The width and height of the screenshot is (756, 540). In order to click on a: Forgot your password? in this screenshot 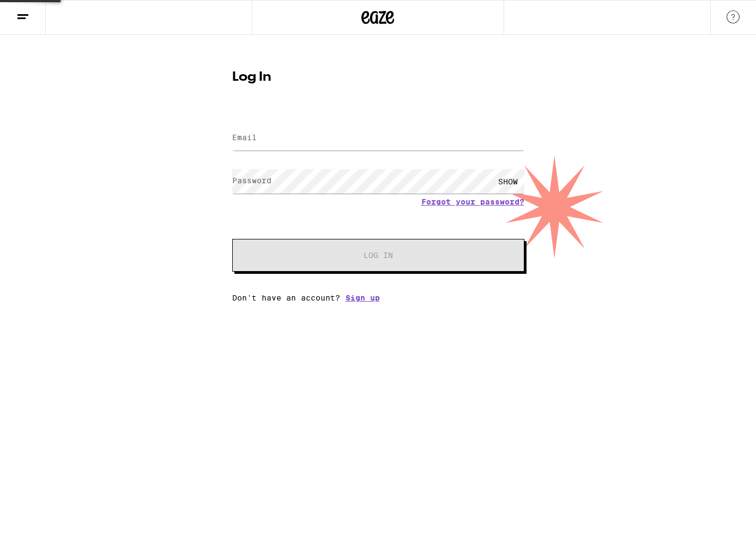, I will do `click(472, 202)`.